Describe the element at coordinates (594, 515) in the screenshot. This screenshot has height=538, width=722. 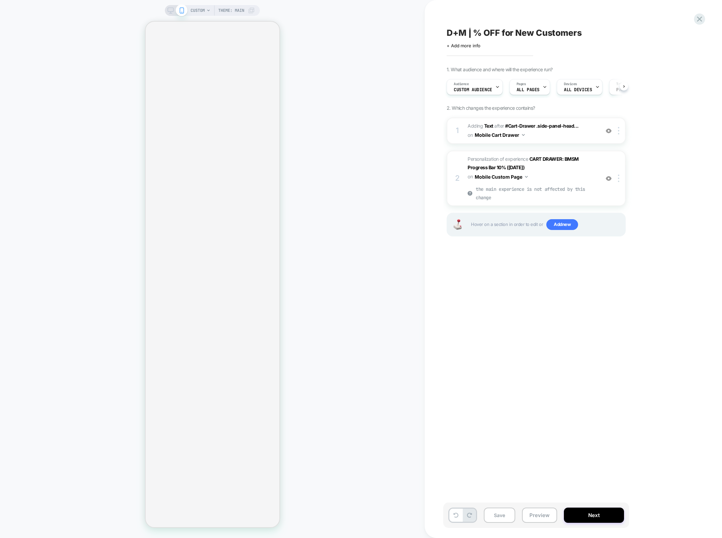
I see `button: Next` at that location.